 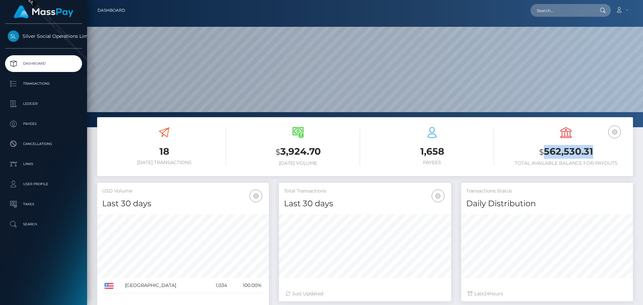 I want to click on p: Links, so click(x=44, y=164).